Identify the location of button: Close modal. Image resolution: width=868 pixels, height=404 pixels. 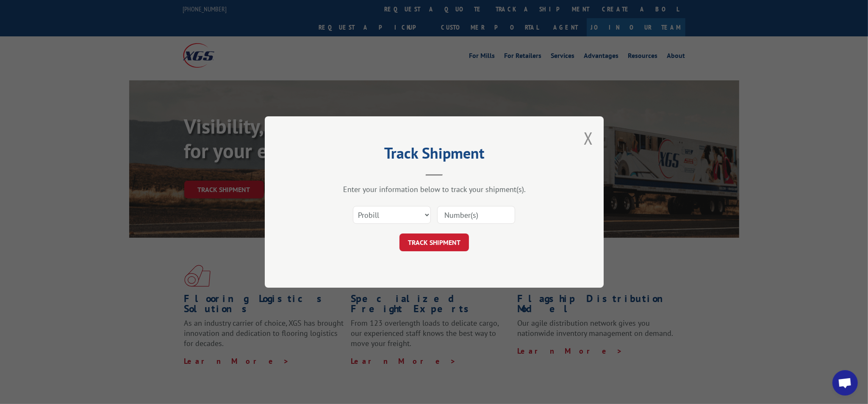
(588, 138).